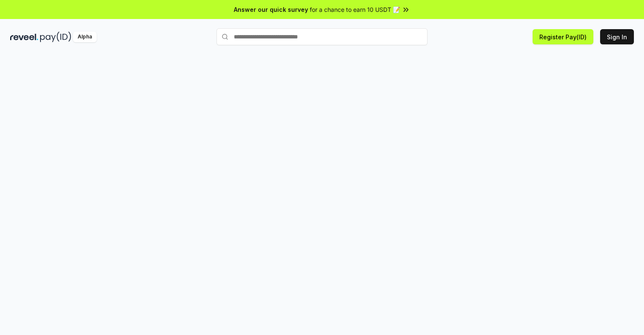 The height and width of the screenshot is (335, 644). Describe the element at coordinates (271, 9) in the screenshot. I see `span: Answer our quick survey` at that location.